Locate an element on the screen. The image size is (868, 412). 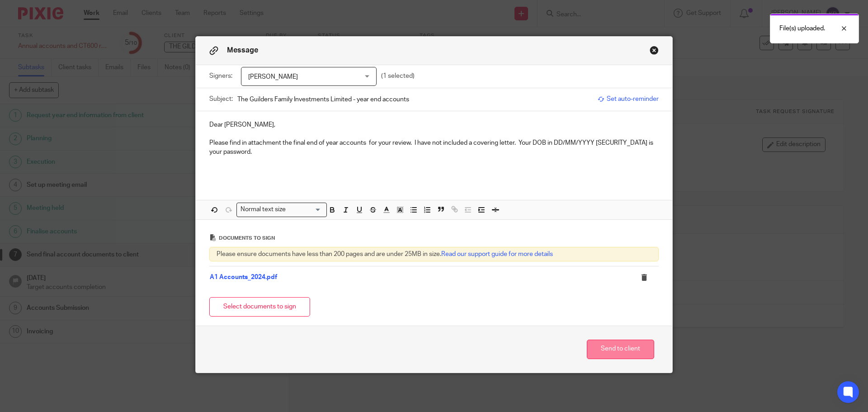
p: File(s) uploaded. is located at coordinates (802, 28).